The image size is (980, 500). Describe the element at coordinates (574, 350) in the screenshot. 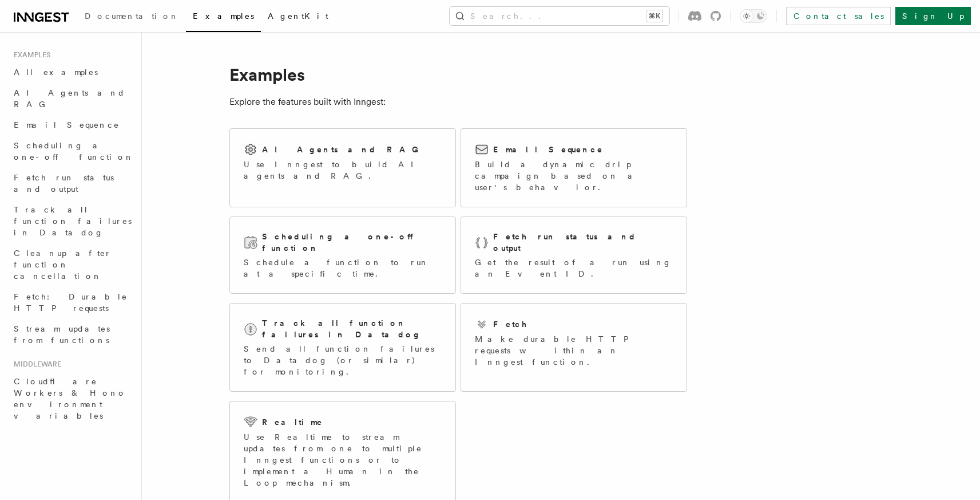

I see `p: Make durable HTTP requests within an Inngest function.` at that location.